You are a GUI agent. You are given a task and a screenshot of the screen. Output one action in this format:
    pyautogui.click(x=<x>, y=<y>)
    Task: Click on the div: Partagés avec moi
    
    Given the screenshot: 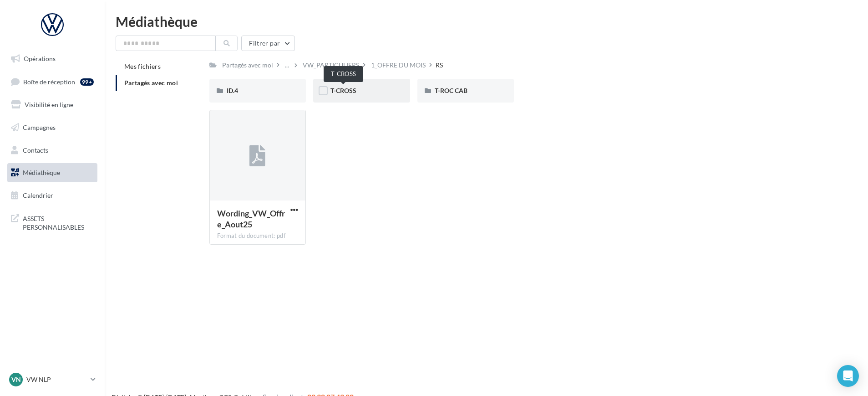 What is the action you would take?
    pyautogui.click(x=247, y=66)
    